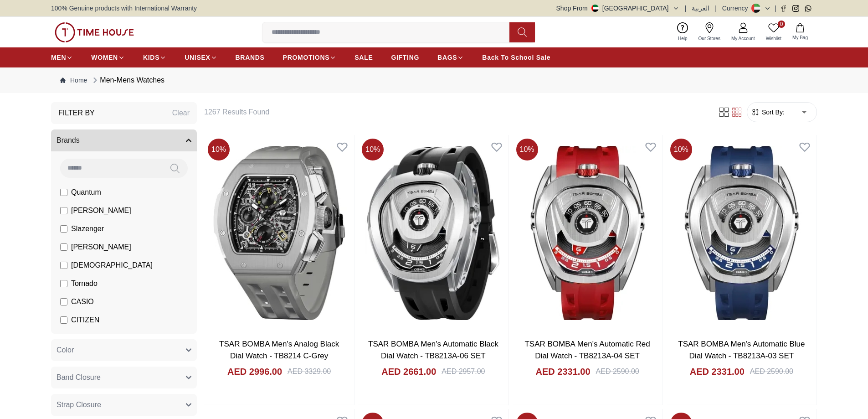 Image resolution: width=868 pixels, height=419 pixels. I want to click on input: Tornado, so click(64, 284).